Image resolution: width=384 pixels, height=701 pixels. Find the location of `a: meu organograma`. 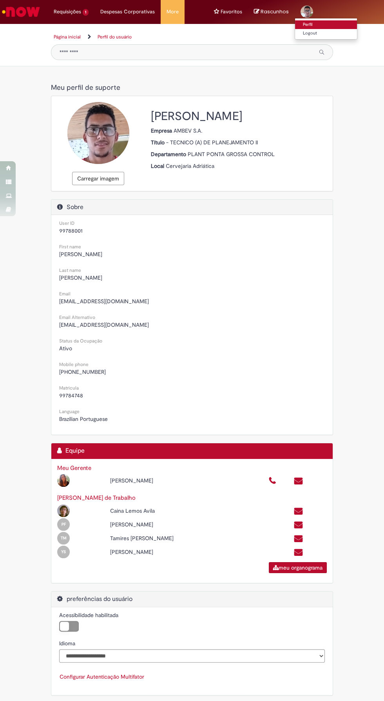

a: meu organograma is located at coordinates (298, 567).